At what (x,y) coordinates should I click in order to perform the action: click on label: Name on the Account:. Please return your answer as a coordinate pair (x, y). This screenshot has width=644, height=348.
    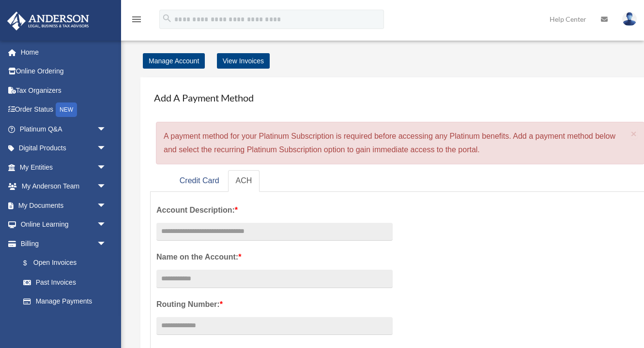
    Looking at the image, I should click on (275, 257).